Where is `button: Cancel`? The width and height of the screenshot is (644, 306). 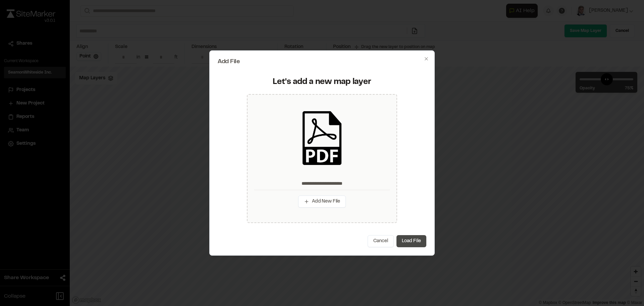 button: Cancel is located at coordinates (381, 241).